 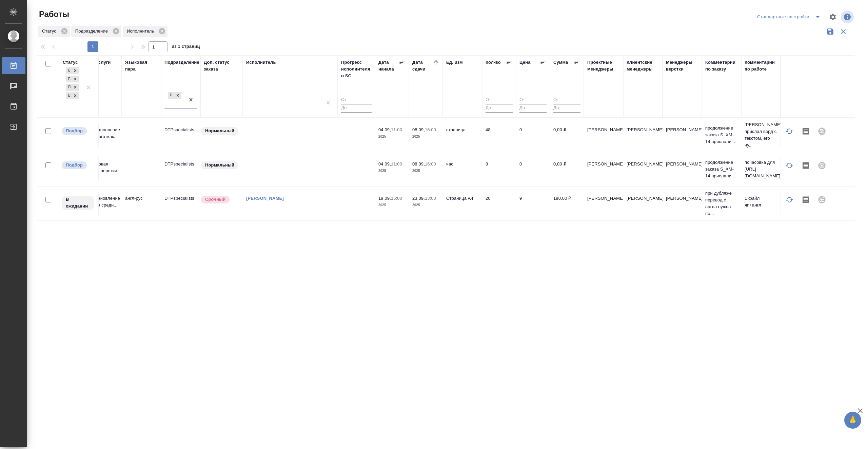 I want to click on p: 13:00, so click(x=430, y=198).